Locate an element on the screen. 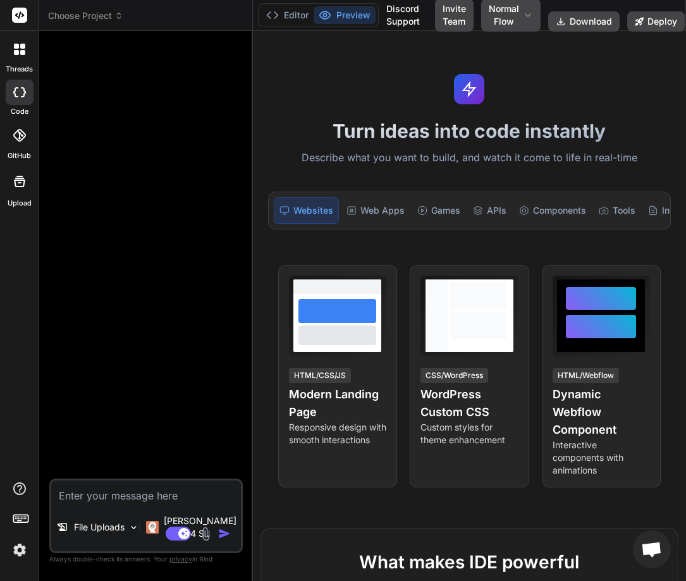  p: Custom styles for theme enhancement is located at coordinates (469, 434).